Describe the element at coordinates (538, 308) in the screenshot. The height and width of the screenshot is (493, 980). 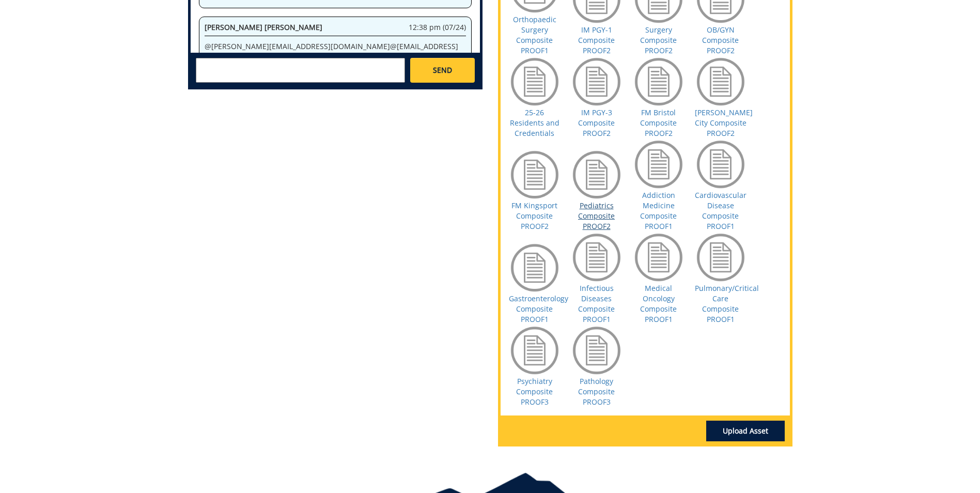
I see `a: Gastroenterology Composite PROOF1` at that location.